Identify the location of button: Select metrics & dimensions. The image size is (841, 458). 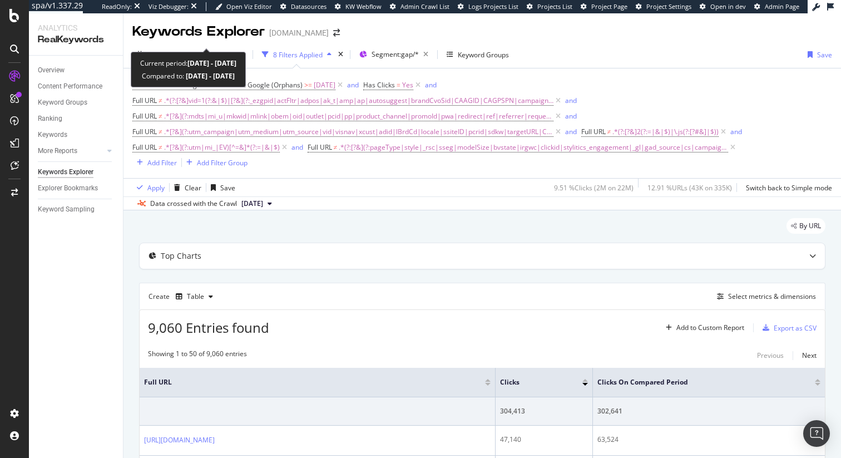
(764, 296).